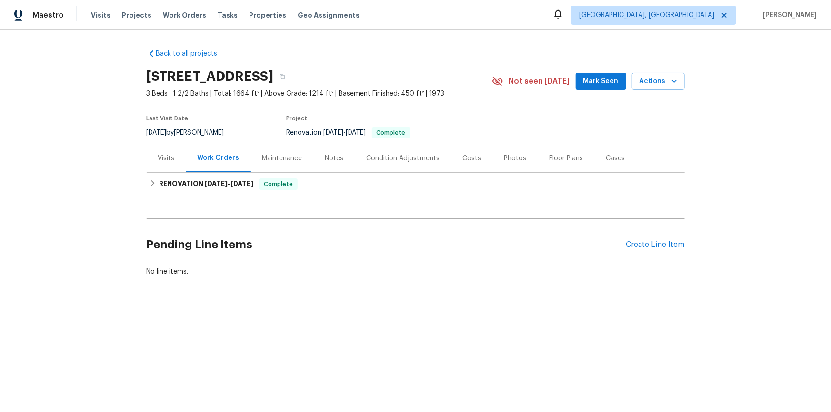  Describe the element at coordinates (416, 272) in the screenshot. I see `div: No line items.` at that location.